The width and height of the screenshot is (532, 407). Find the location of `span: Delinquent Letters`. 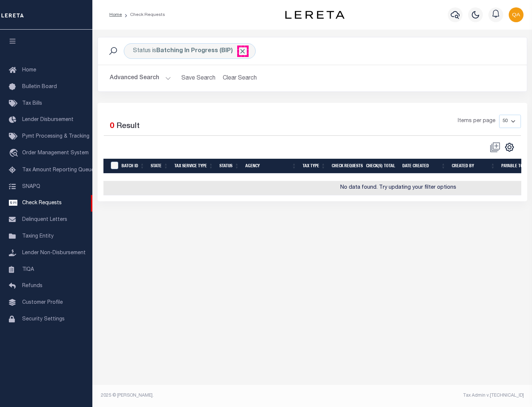

span: Delinquent Letters is located at coordinates (45, 219).